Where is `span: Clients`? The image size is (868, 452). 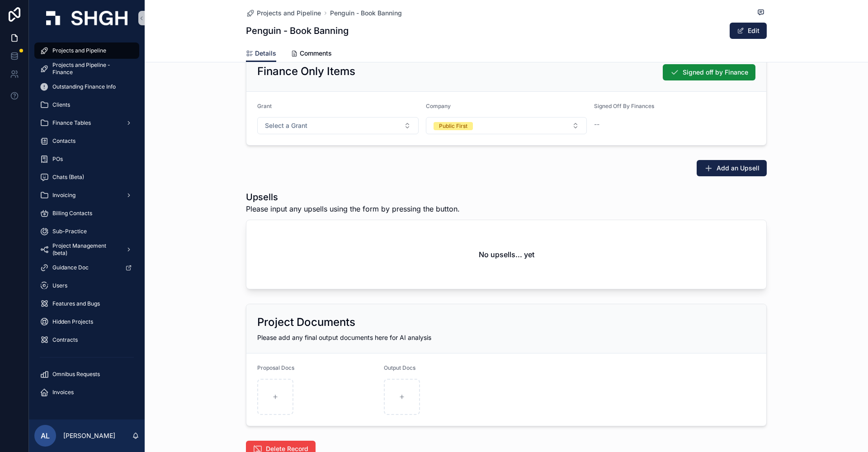 span: Clients is located at coordinates (61, 105).